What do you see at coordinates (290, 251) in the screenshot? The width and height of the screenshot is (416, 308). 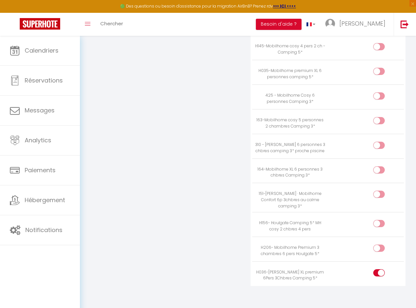 I see `div: H206- Mobilhome Premium 3 chambres 6 pers Houlgate 5*` at bounding box center [290, 251].